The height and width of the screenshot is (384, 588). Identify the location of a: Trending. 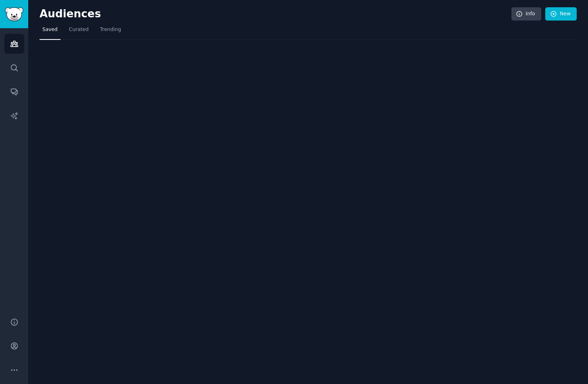
(111, 32).